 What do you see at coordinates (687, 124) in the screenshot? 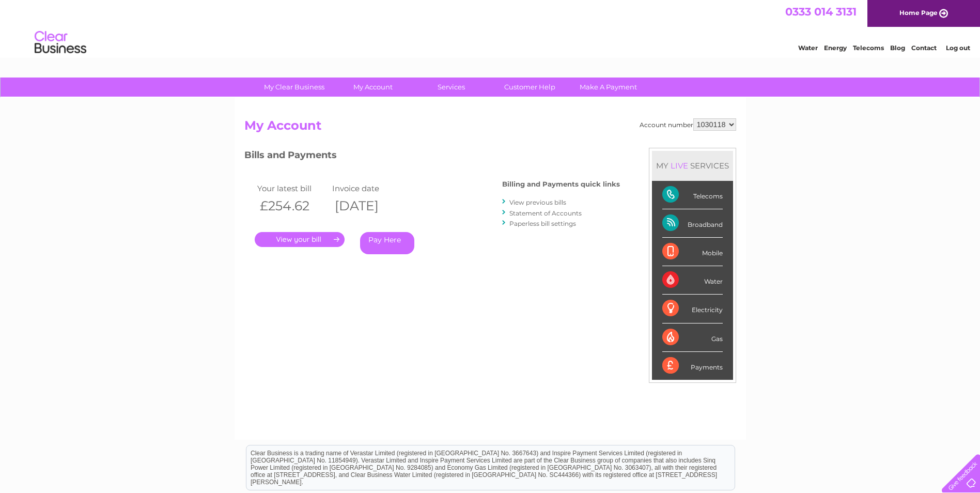
I see `div: Account number` at bounding box center [687, 124].